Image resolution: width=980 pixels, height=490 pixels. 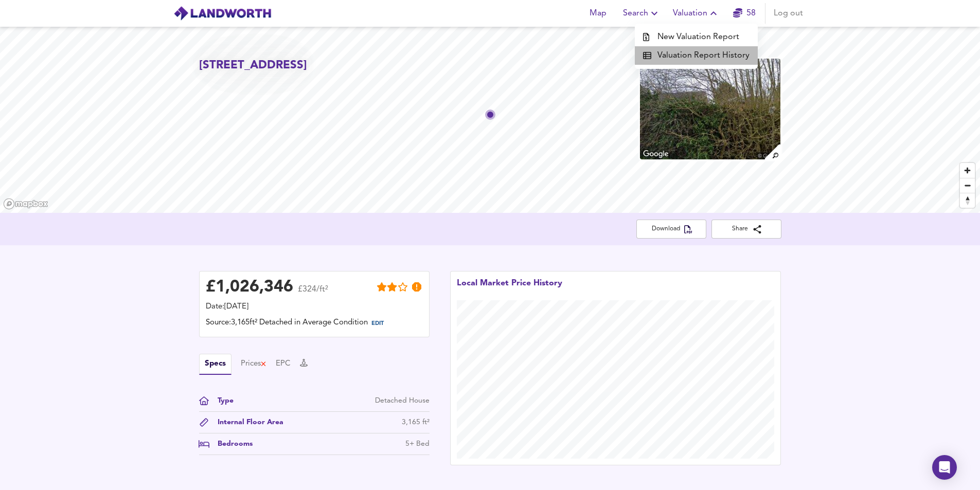 I want to click on li: New Valuation Report, so click(x=696, y=37).